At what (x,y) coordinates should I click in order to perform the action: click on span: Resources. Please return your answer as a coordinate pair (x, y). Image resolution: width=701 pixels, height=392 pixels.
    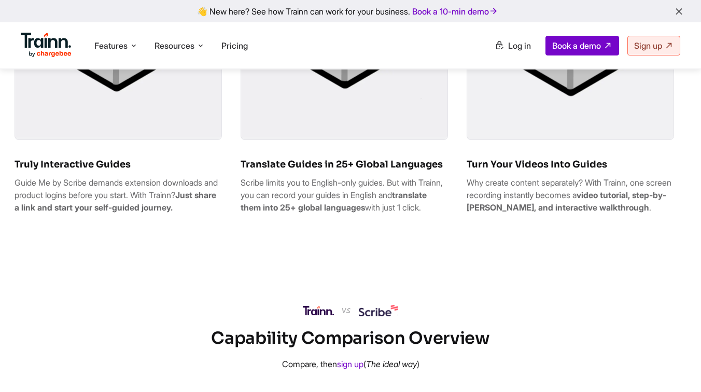
    Looking at the image, I should click on (174, 46).